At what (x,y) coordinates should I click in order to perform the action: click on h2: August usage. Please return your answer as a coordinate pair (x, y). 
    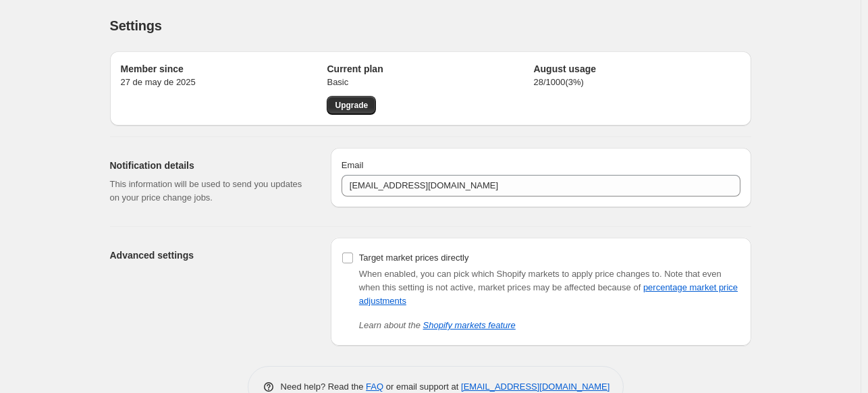
    Looking at the image, I should click on (636, 68).